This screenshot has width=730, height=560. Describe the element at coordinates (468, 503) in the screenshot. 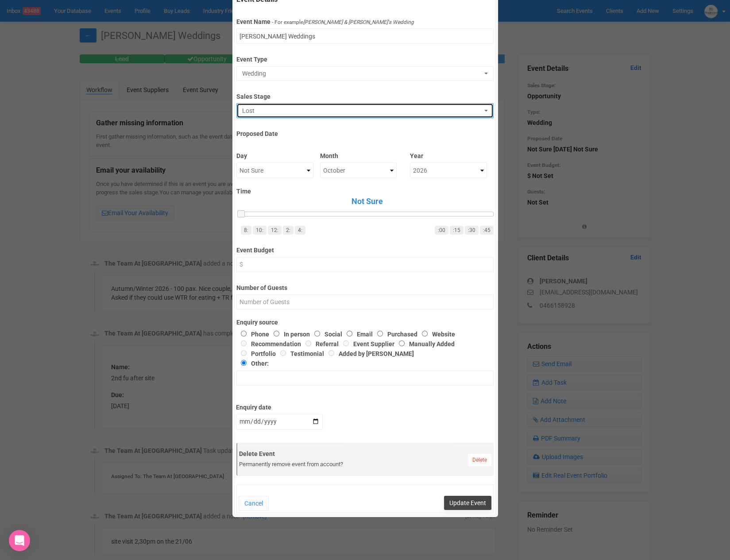

I see `button: Update Event` at that location.